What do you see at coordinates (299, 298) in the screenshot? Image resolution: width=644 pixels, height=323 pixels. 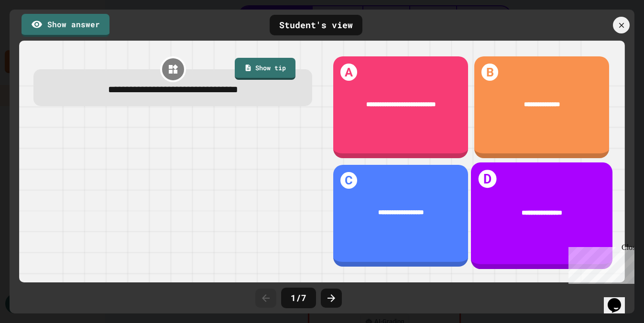 I see `div: 1 / 7` at bounding box center [299, 298].